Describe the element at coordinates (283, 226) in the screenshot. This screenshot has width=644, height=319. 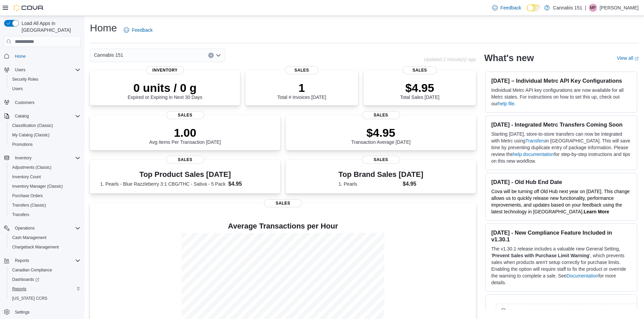
I see `h4: Average Transactions per Hour` at that location.